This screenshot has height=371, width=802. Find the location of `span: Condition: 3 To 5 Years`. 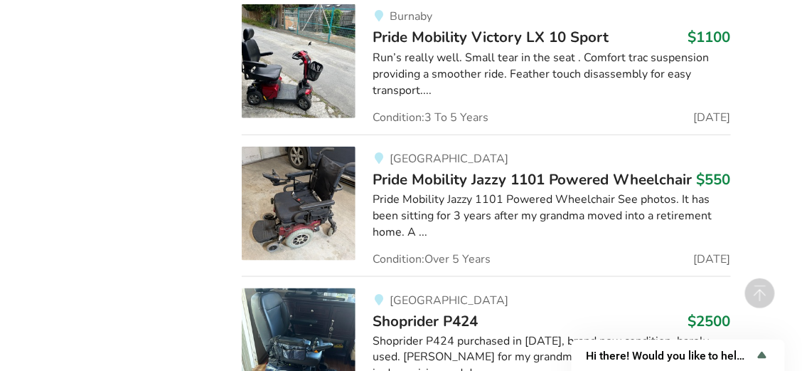

span: Condition: 3 To 5 Years is located at coordinates (430, 117).